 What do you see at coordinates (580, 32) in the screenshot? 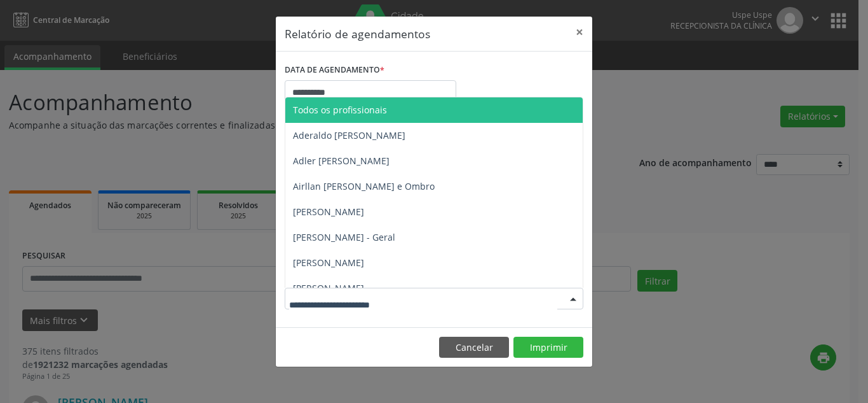
I see `button: Close` at bounding box center [580, 32].